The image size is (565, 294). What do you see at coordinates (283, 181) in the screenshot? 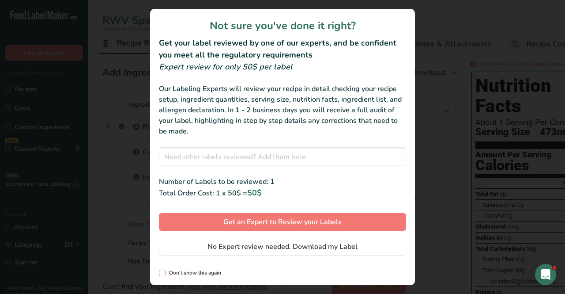
I see `div: Number of Labels to be reviewed: 1` at bounding box center [283, 181].